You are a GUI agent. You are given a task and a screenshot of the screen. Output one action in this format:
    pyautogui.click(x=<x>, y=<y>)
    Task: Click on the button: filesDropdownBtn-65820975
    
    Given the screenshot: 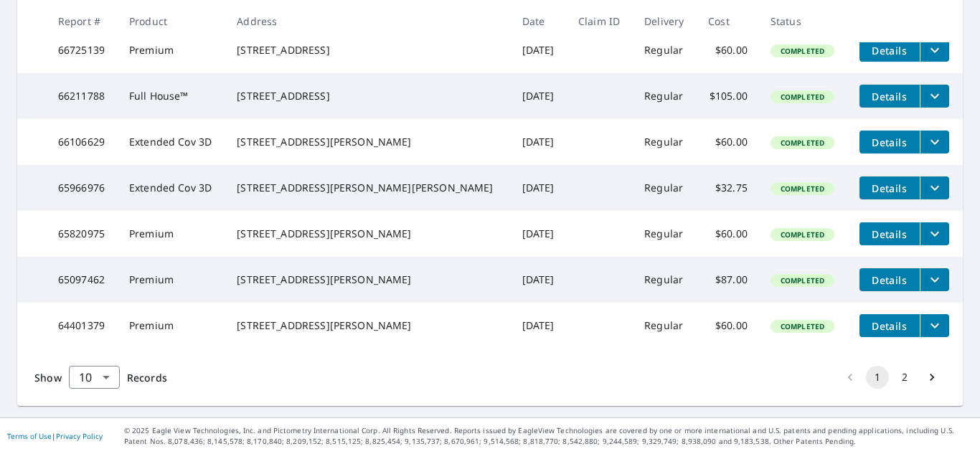 What is the action you would take?
    pyautogui.click(x=934, y=234)
    